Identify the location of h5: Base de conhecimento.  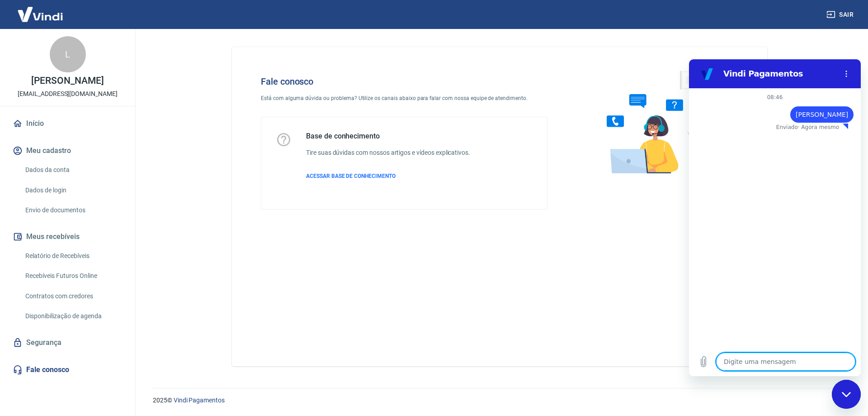
(388, 136).